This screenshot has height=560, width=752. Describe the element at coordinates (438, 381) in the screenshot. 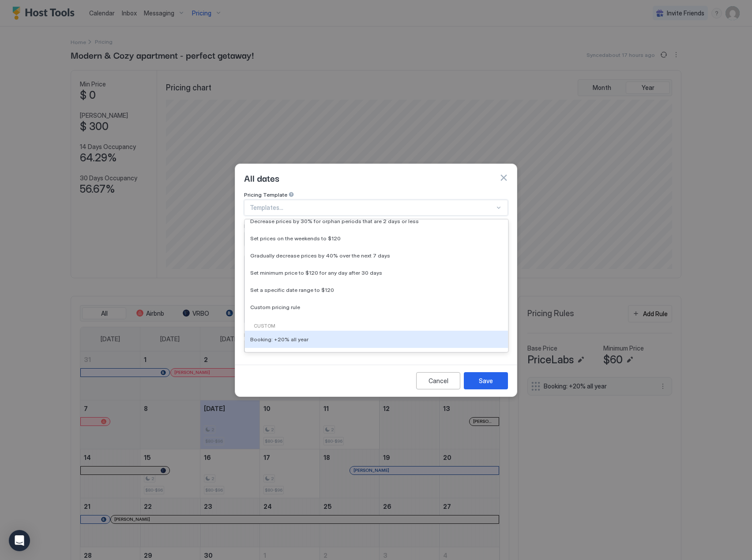

I see `div: Cancel` at that location.